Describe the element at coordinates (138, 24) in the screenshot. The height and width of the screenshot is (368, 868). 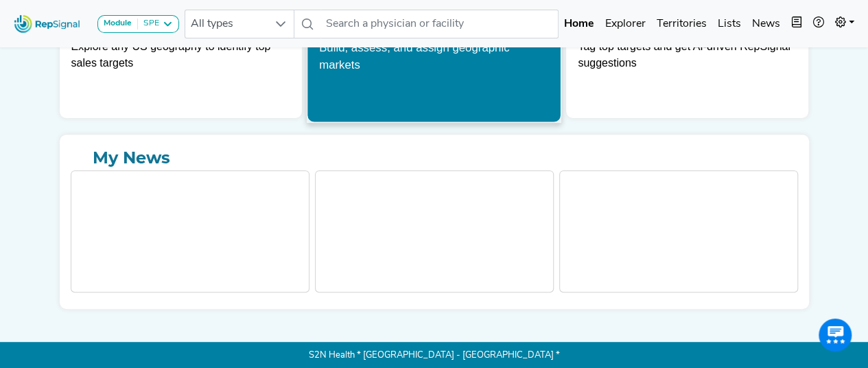
I see `button: ModuleSPE` at that location.